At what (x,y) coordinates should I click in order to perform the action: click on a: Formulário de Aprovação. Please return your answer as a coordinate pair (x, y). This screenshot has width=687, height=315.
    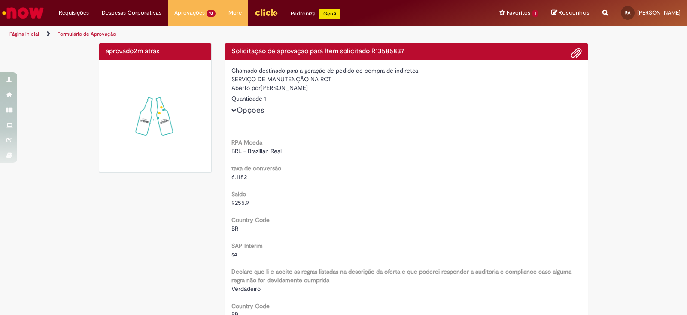
    Looking at the image, I should click on (87, 34).